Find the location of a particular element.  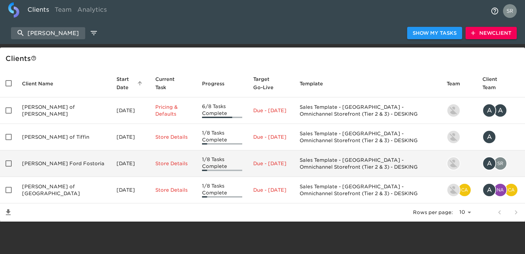

img: logo is located at coordinates (14, 10).